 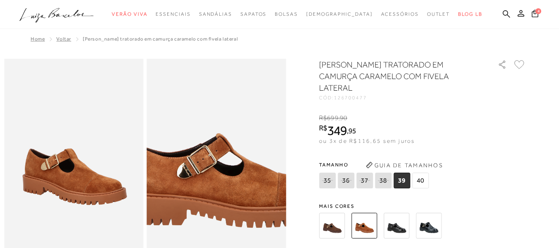 I want to click on span: Sandálias, so click(x=215, y=14).